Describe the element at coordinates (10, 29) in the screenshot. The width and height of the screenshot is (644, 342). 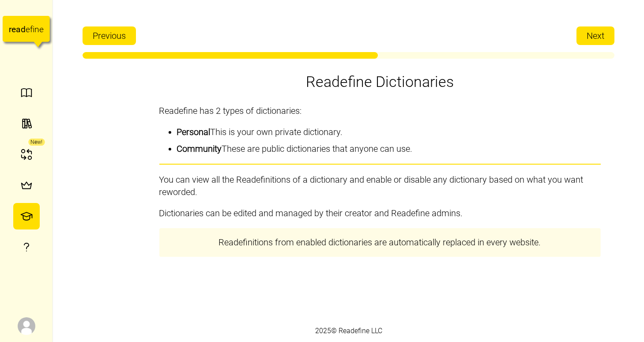
I see `tspan: r` at that location.